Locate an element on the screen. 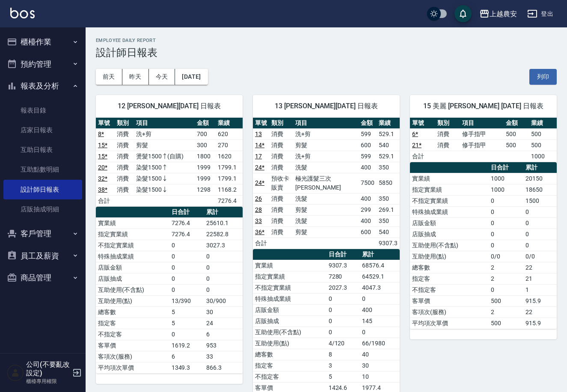 This screenshot has width=567, height=392. a: 設計師日報表 is located at coordinates (43, 190).